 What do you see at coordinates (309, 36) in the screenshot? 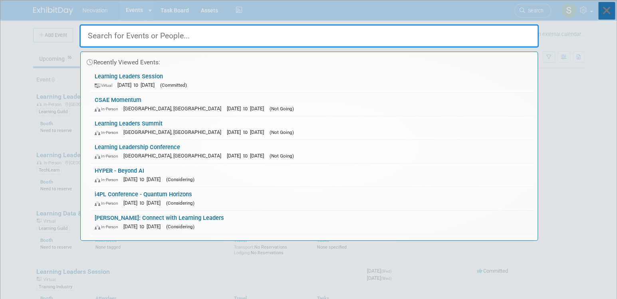
I see `input: Search for Events or People...` at bounding box center [309, 36].